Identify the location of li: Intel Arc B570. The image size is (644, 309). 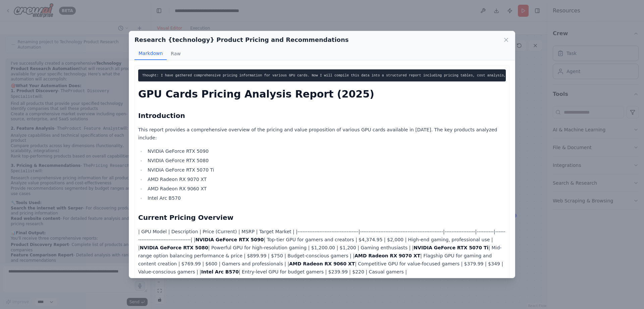
(326, 198).